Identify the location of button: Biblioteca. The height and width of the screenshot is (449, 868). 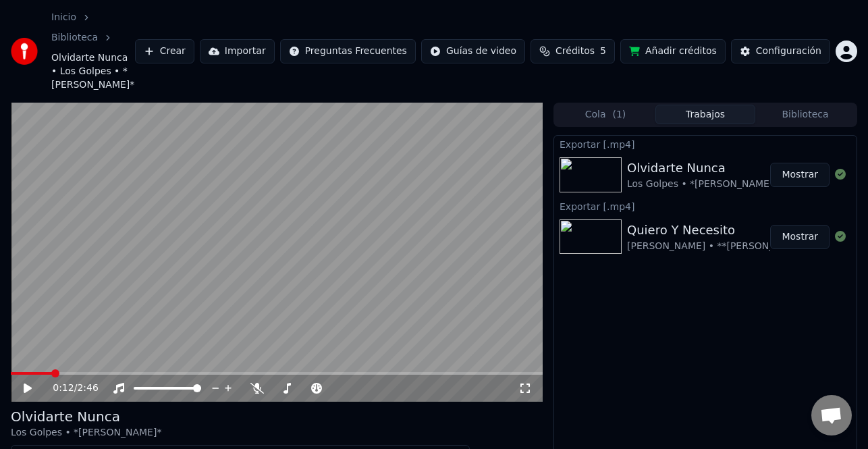
(805, 114).